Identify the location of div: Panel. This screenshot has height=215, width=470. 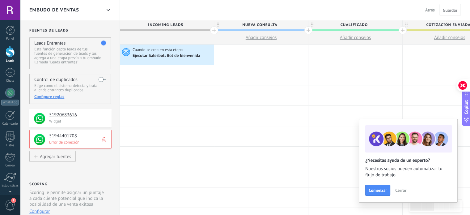
(10, 39).